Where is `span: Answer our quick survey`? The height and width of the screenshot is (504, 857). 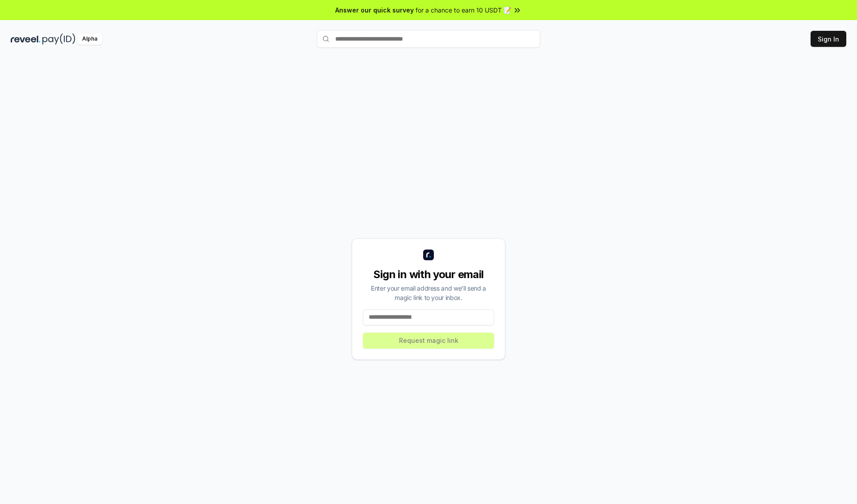
span: Answer our quick survey is located at coordinates (374, 10).